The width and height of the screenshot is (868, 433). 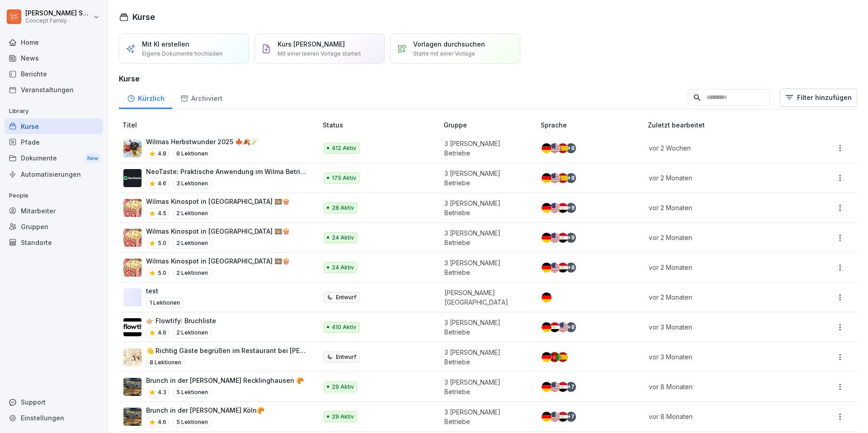 What do you see at coordinates (54, 227) in the screenshot?
I see `a: Gruppen` at bounding box center [54, 227].